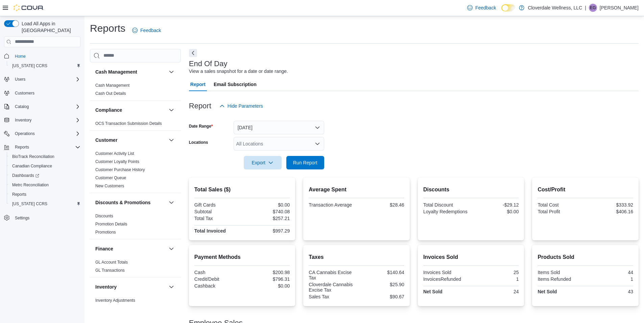  Describe the element at coordinates (267, 273) in the screenshot. I see `div: $200.98` at that location.